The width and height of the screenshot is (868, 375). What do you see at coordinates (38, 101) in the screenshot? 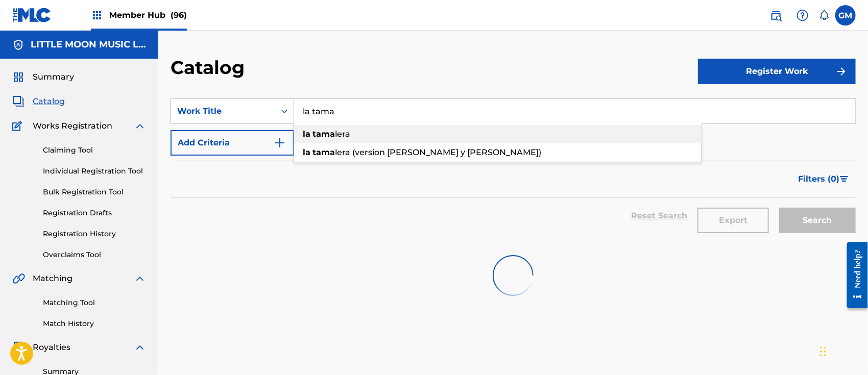
I see `a: CatalogCatalog` at bounding box center [38, 101].